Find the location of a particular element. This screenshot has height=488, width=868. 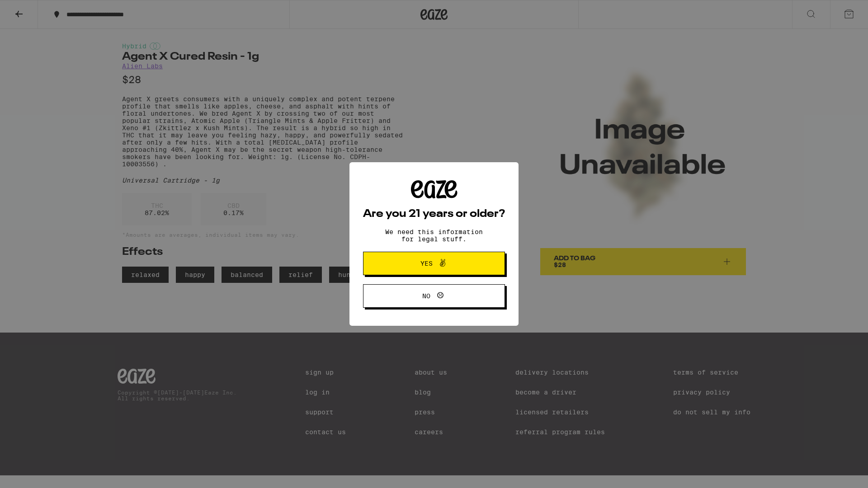

button: Yes is located at coordinates (434, 263).